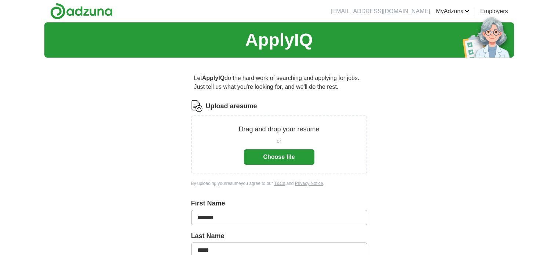 The image size is (558, 255). Describe the element at coordinates (279, 236) in the screenshot. I see `label: Last Name` at that location.